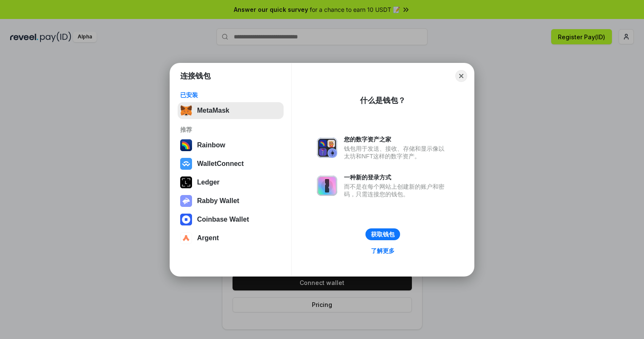  I want to click on img: svg+xml,%3Csvg%20fill%3D%22none%22%20height%3D%2233%22%20viewBox%3D%220%200%2035%2033%22%20width%..., so click(186, 111).